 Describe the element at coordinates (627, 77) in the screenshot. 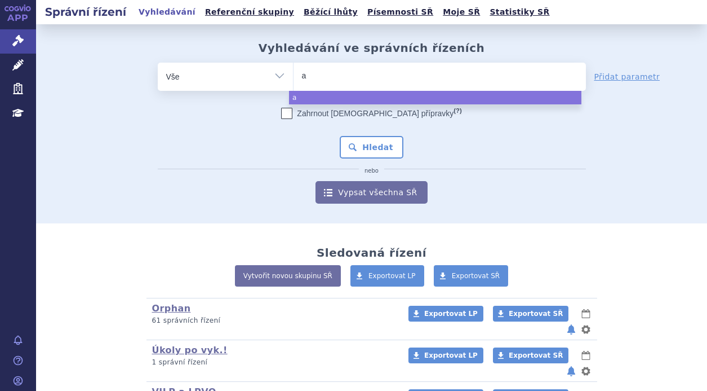

I see `a: Přidat parametr` at that location.